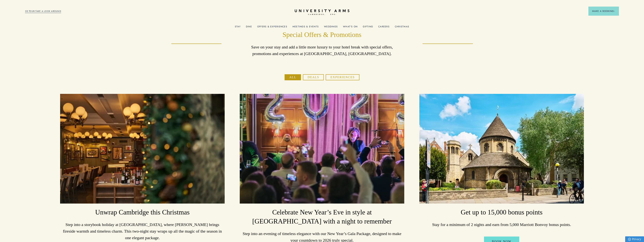 The image size is (644, 242). What do you see at coordinates (384, 28) in the screenshot?
I see `a: Careers` at bounding box center [384, 28].